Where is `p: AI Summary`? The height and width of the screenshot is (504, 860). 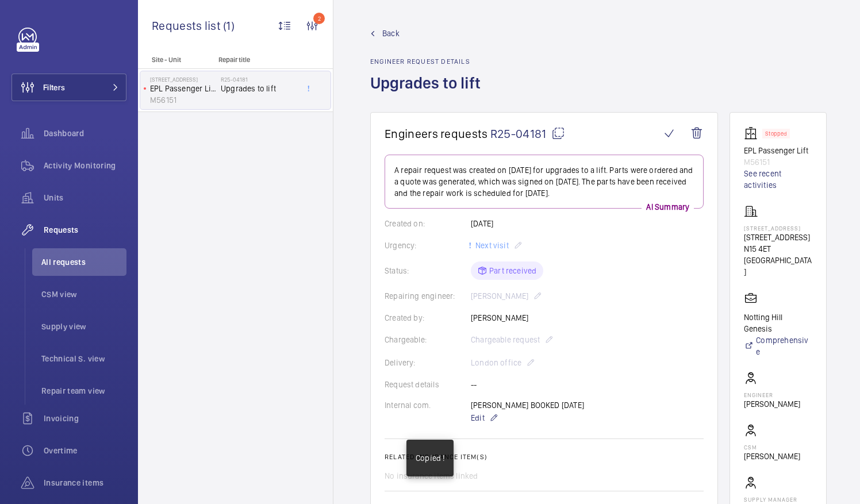
p: AI Summary is located at coordinates (668, 207).